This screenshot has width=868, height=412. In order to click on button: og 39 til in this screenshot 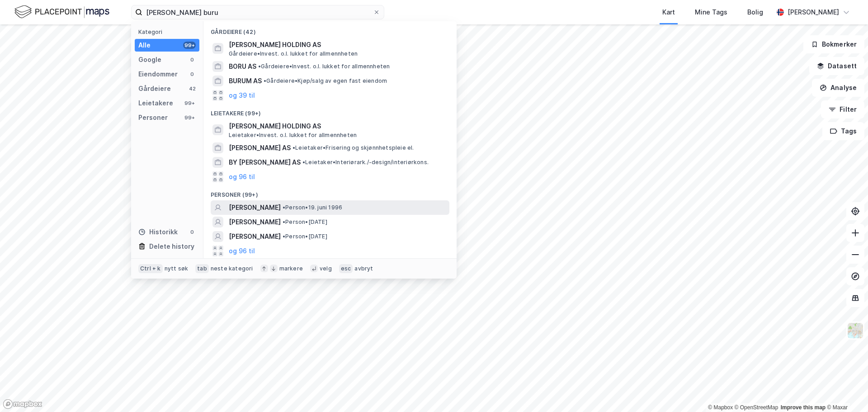, I will do `click(242, 96)`.